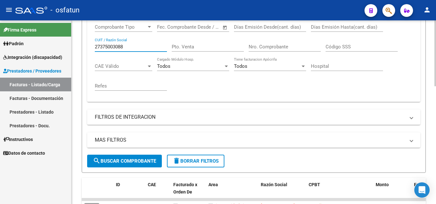 The width and height of the screenshot is (436, 204). Describe the element at coordinates (250, 117) in the screenshot. I see `mat-panel-title: FILTROS DE INTEGRACION` at that location.